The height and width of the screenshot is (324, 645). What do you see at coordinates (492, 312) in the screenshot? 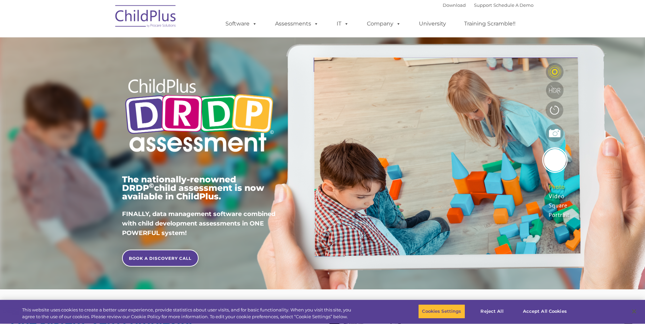
I see `button: Reject All` at bounding box center [492, 312].